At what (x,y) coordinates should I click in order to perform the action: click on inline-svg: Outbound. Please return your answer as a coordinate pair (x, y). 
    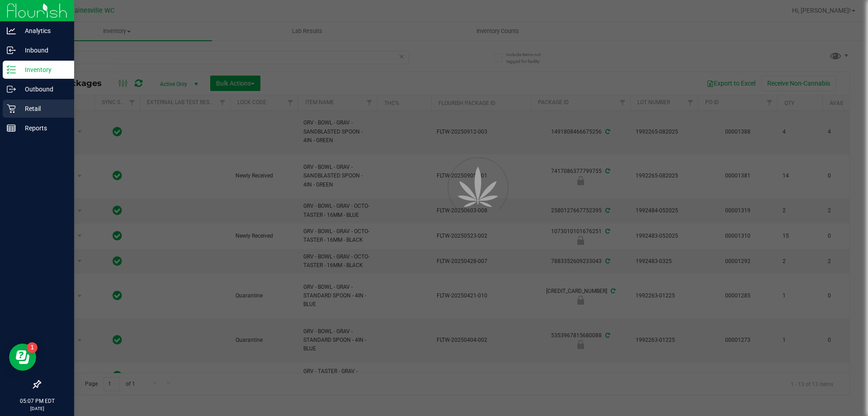
    Looking at the image, I should click on (11, 89).